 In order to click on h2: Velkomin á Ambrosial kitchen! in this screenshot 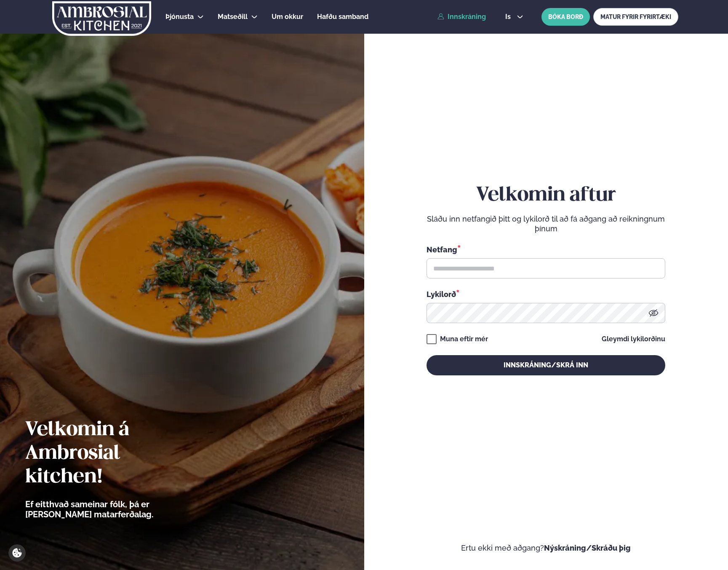, I will do `click(112, 454)`.